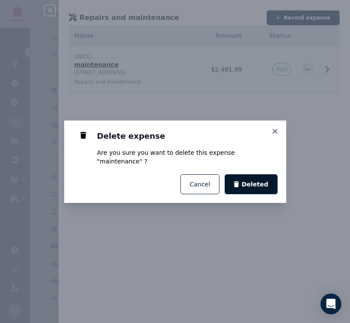  What do you see at coordinates (186, 136) in the screenshot?
I see `h3: Delete expense` at bounding box center [186, 136].